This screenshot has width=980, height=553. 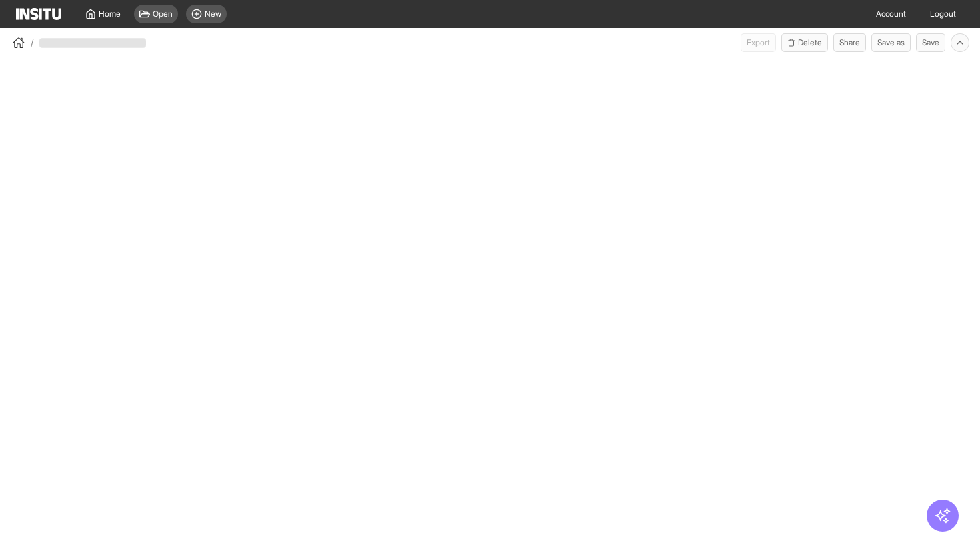 I want to click on button: Share, so click(x=849, y=42).